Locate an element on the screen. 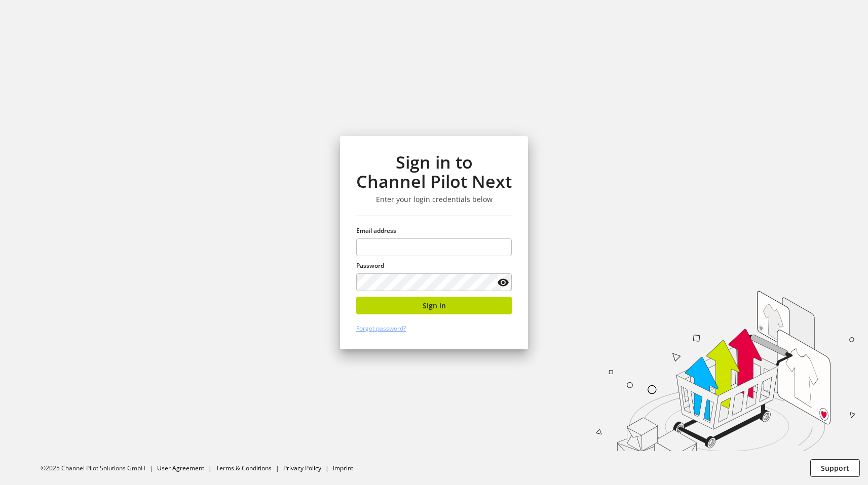 This screenshot has width=868, height=485. li: ©2025 Channel Pilot Solutions GmbH is located at coordinates (99, 469).